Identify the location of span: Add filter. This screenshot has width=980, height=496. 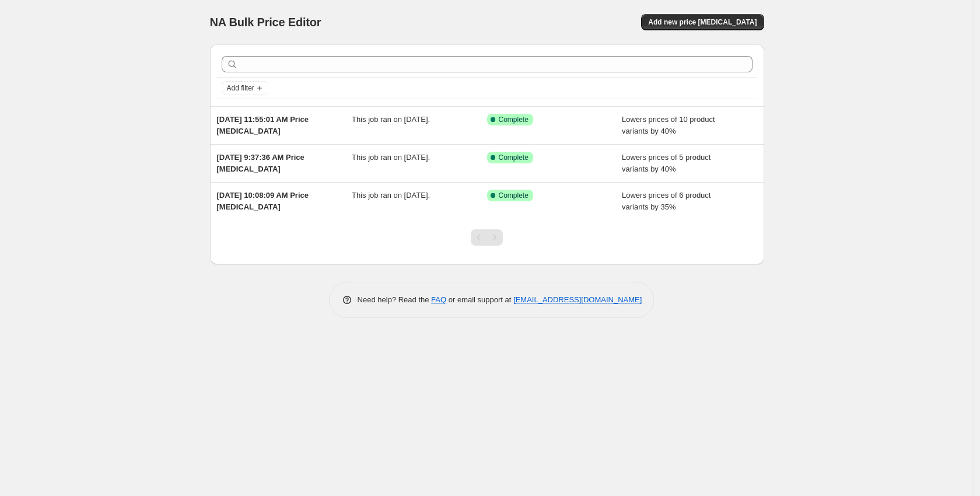
(240, 88).